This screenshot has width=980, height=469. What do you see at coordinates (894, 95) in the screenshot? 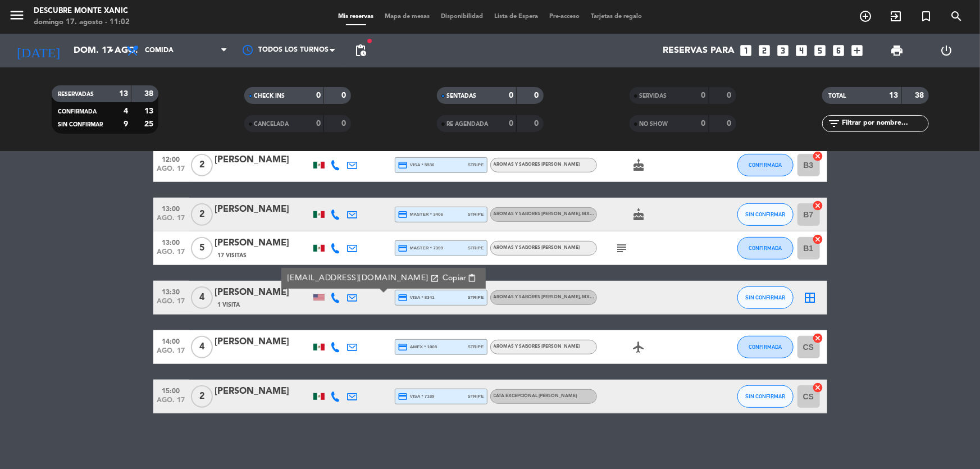
I see `strong: 13` at bounding box center [894, 95].